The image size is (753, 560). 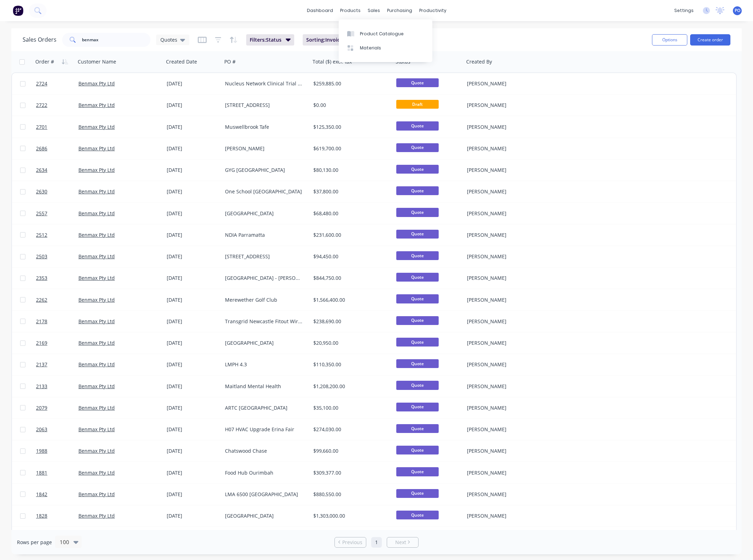 I want to click on a: dashboard, so click(x=320, y=11).